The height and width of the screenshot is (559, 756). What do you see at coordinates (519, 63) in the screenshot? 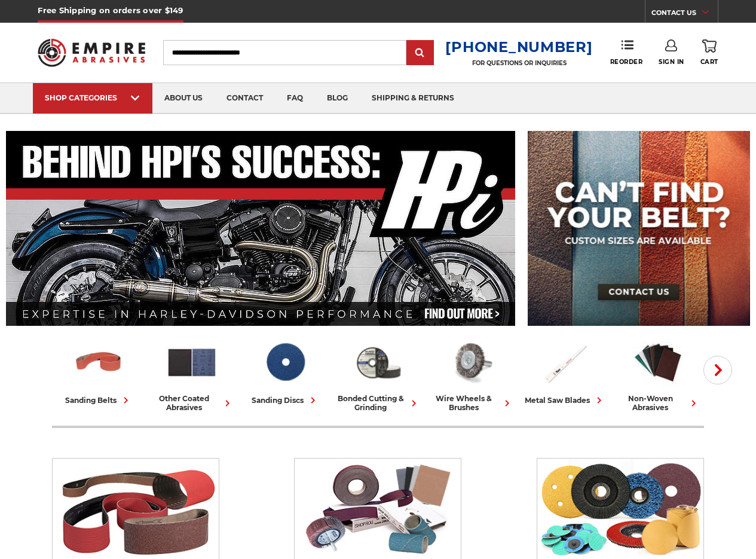
I see `p: FOR QUESTIONS OR INQUIRIES` at bounding box center [519, 63].